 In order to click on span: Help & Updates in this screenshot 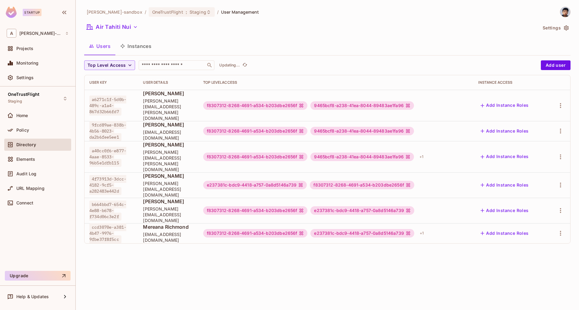, I will do `click(32, 296)`.